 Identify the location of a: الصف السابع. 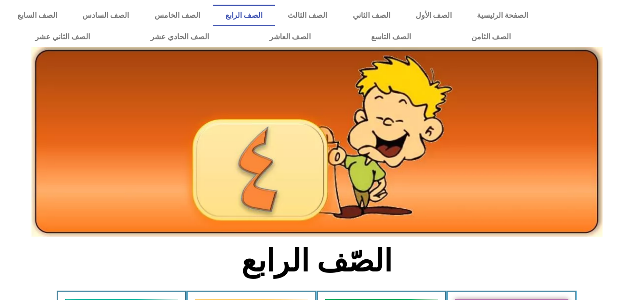
(37, 15).